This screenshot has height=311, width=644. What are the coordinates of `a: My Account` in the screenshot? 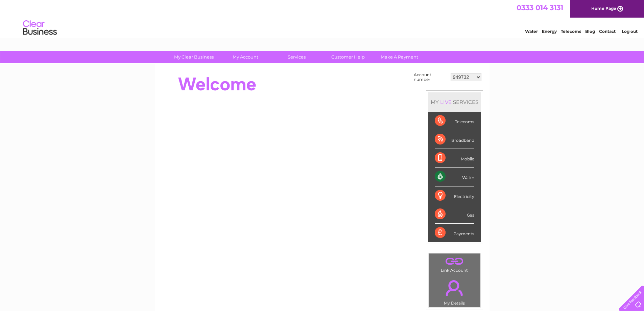 It's located at (245, 57).